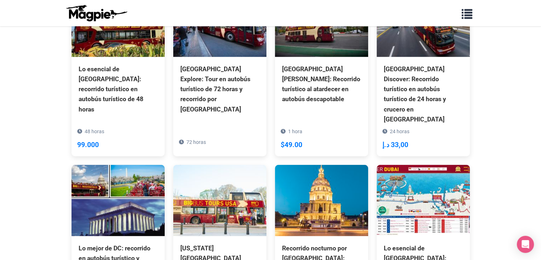  Describe the element at coordinates (88, 145) in the screenshot. I see `font: 99.000` at that location.